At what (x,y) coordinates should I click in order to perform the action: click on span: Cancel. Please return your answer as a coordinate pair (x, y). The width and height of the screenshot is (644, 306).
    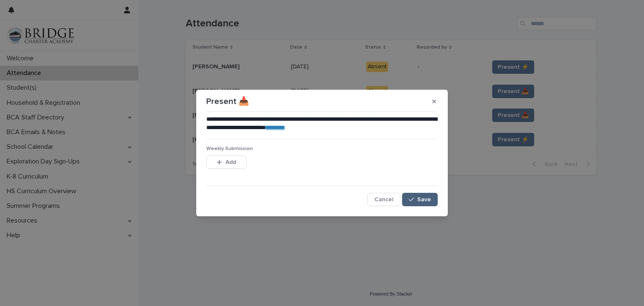
    Looking at the image, I should click on (384, 200).